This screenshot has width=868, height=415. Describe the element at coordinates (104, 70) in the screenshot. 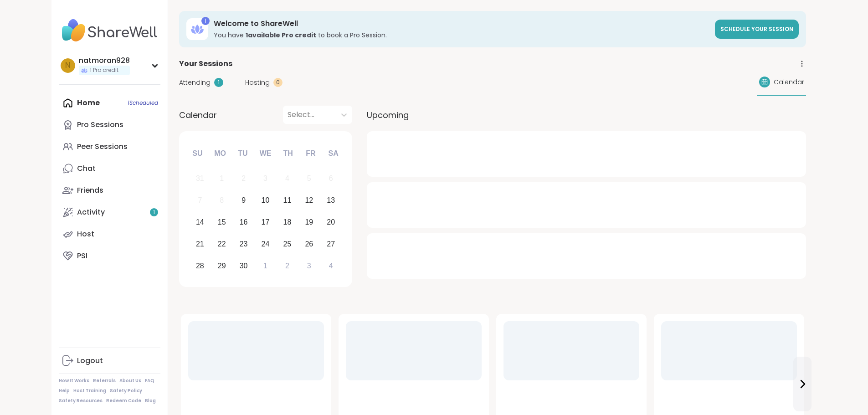

I see `span: 1 Pro credit` at that location.